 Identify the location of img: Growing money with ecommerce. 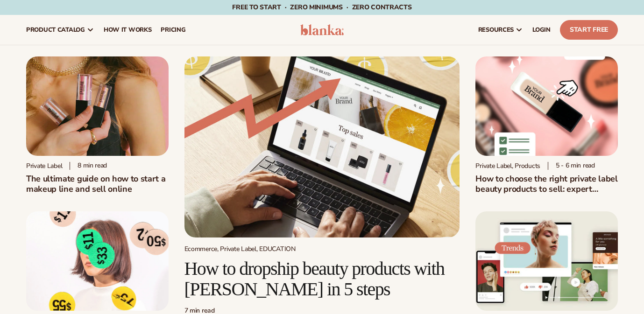
(322, 147).